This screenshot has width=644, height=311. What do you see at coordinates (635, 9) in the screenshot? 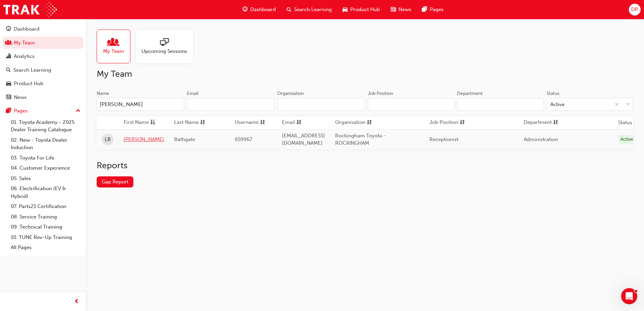
I see `span: DP` at bounding box center [635, 9].